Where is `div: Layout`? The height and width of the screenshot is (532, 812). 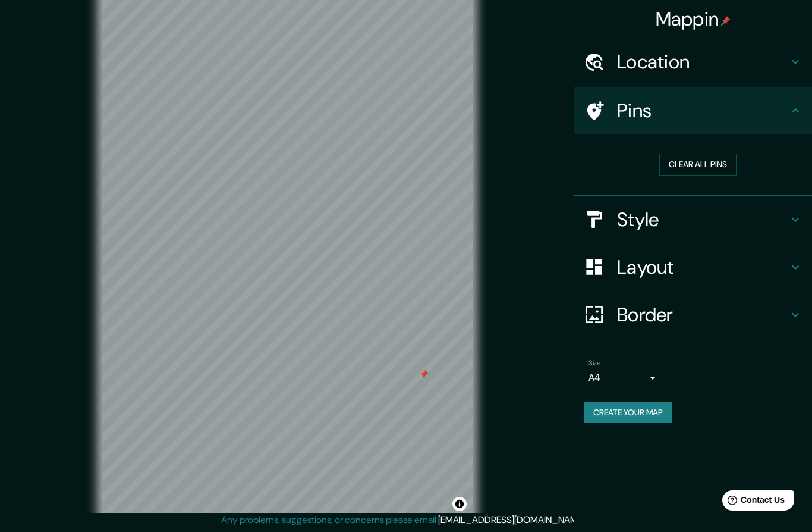
div: Layout is located at coordinates (694, 267).